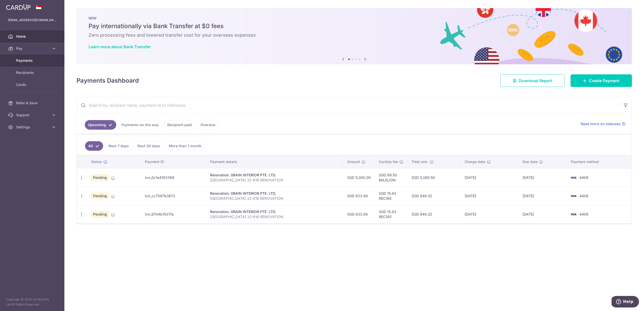  I want to click on a: Next 30 days, so click(149, 146).